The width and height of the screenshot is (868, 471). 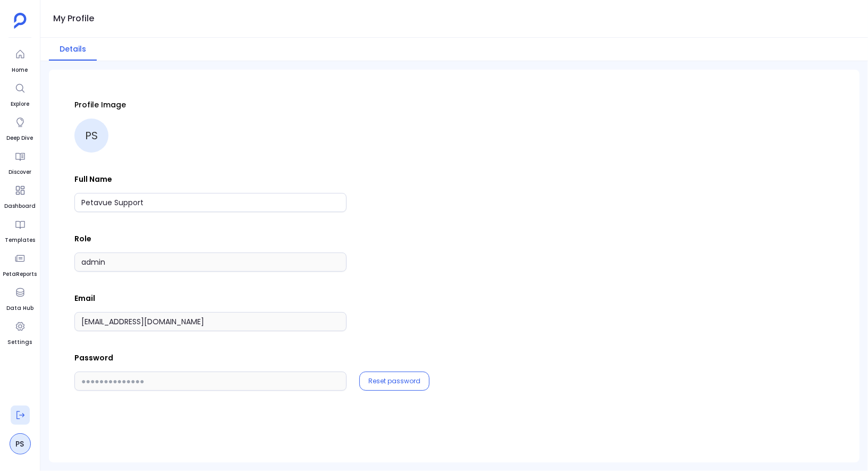 What do you see at coordinates (92, 135) in the screenshot?
I see `div: PS` at bounding box center [92, 135].